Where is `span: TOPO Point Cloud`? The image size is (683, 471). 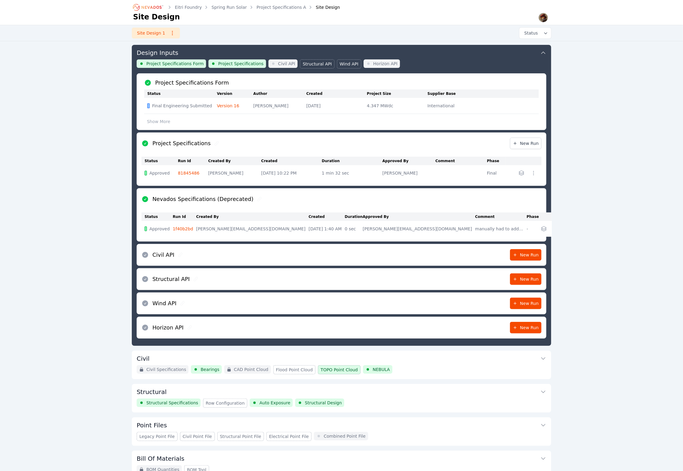 span: TOPO Point Cloud is located at coordinates (339, 370).